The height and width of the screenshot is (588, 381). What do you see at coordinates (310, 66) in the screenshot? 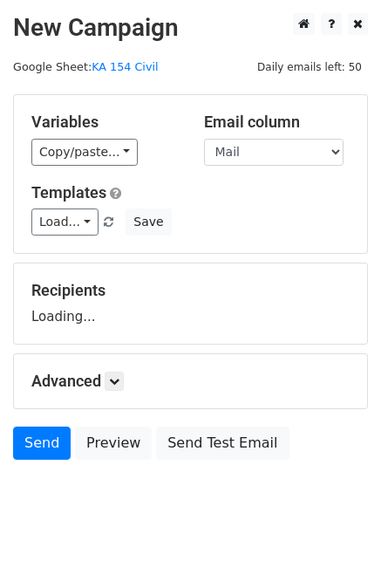
I see `a: Daily emails left: 50` at bounding box center [310, 66].